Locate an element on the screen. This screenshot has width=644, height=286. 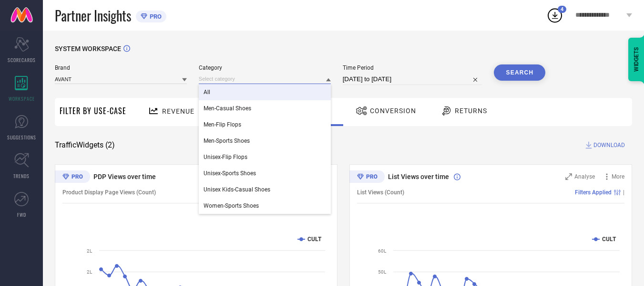
span: Men-Sports Shoes is located at coordinates (226, 141).